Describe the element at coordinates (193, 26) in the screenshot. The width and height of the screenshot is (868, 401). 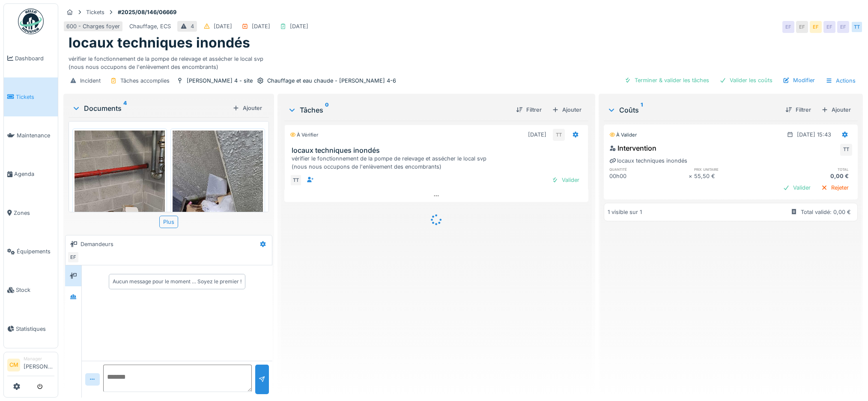
I see `div: 4` at that location.